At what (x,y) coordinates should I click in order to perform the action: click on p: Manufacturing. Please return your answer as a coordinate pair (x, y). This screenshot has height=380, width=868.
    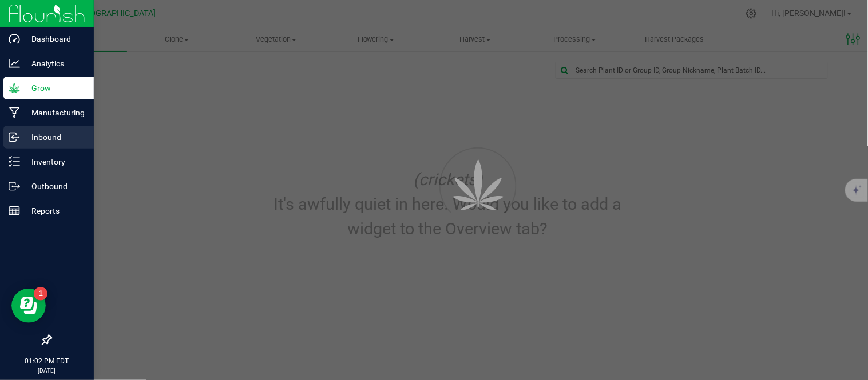
    Looking at the image, I should click on (54, 112).